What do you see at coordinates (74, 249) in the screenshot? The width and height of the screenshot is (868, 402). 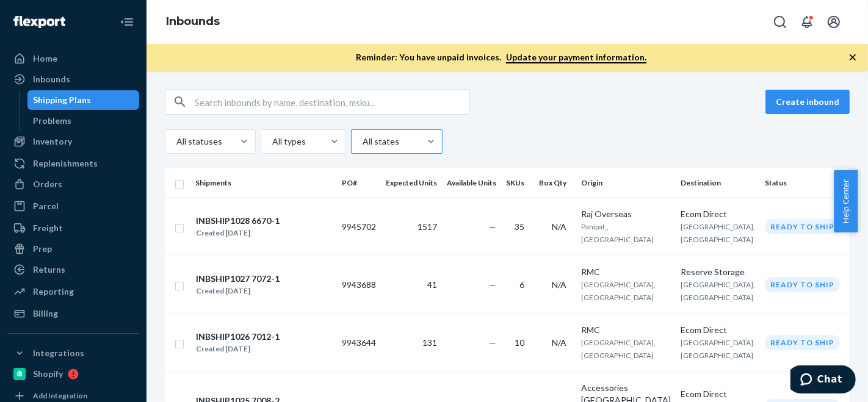 I see `a: Prep` at bounding box center [74, 249].